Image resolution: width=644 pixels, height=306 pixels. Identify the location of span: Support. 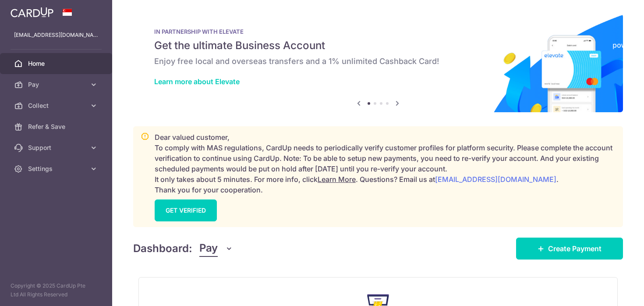
(57, 148).